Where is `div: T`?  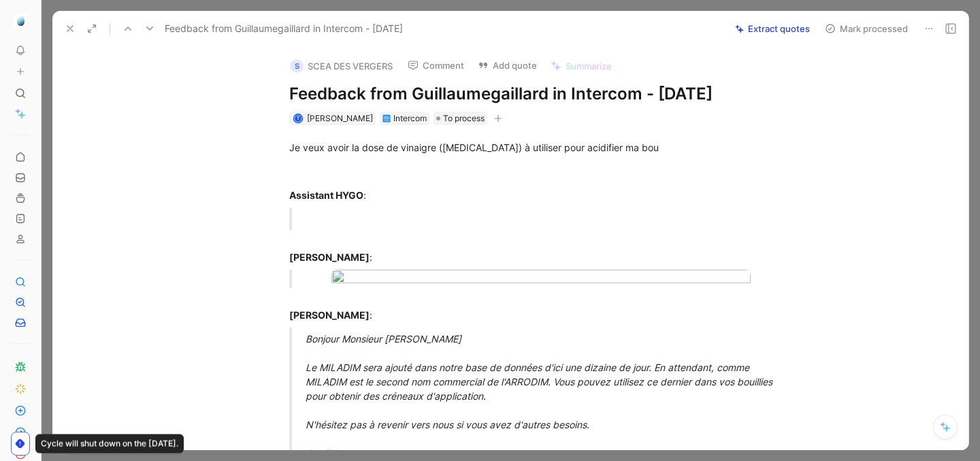 div: T is located at coordinates (298, 118).